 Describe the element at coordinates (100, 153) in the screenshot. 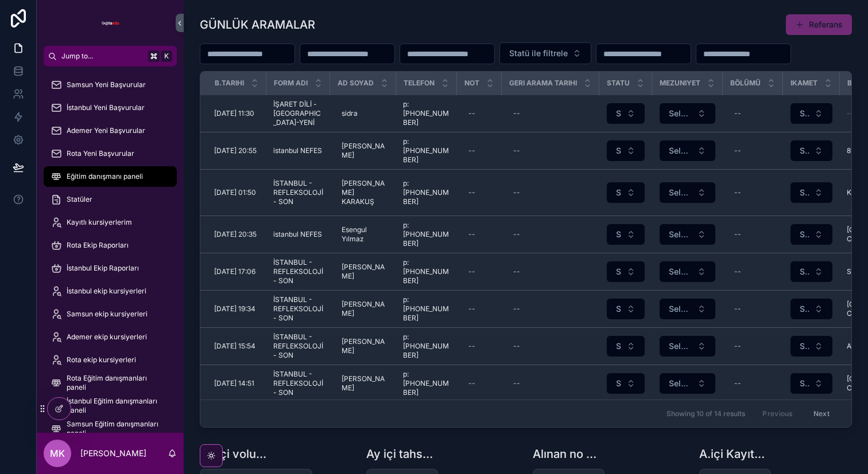

I see `span: Rota Yeni Başvurular` at that location.